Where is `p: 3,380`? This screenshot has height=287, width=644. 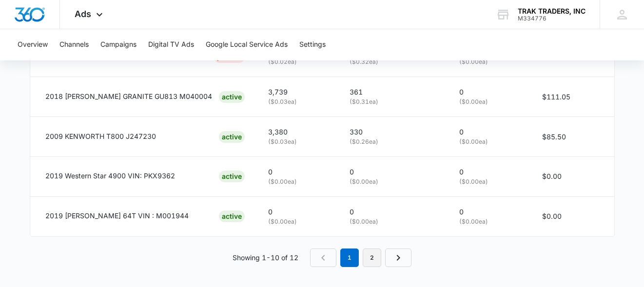 p: 3,380 is located at coordinates (297, 132).